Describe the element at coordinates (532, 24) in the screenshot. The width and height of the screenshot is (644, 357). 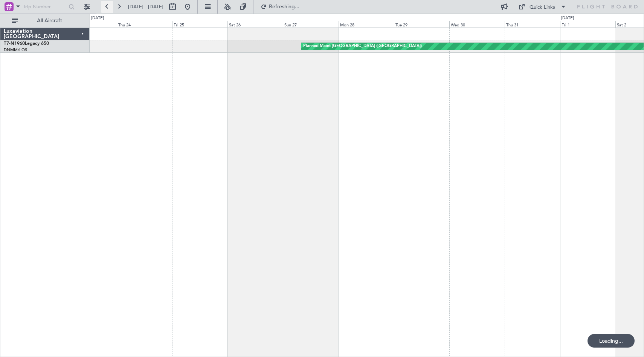
I see `div: Thu 31` at that location.